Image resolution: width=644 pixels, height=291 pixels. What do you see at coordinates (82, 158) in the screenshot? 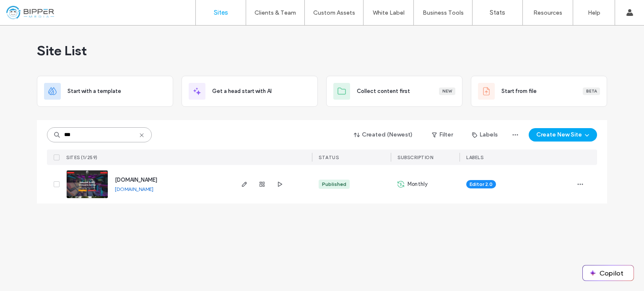
I see `span: SITES (1/259)` at bounding box center [82, 158].